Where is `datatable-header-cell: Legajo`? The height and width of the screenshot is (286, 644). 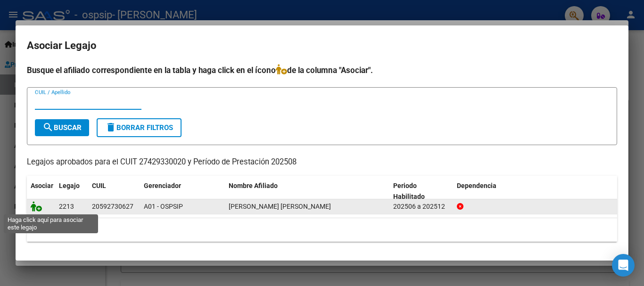
datatable-header-cell: Legajo is located at coordinates (72, 191).